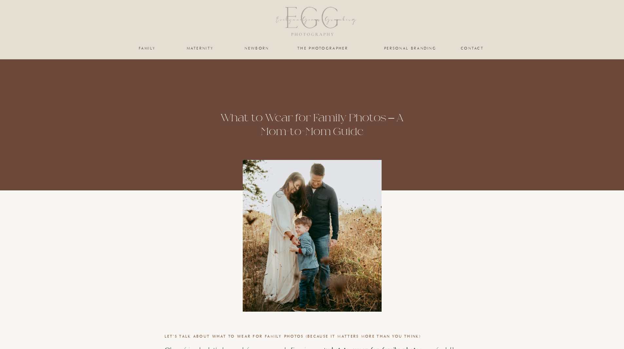 The image size is (624, 349). What do you see at coordinates (410, 48) in the screenshot?
I see `nav: personal branding` at bounding box center [410, 48].